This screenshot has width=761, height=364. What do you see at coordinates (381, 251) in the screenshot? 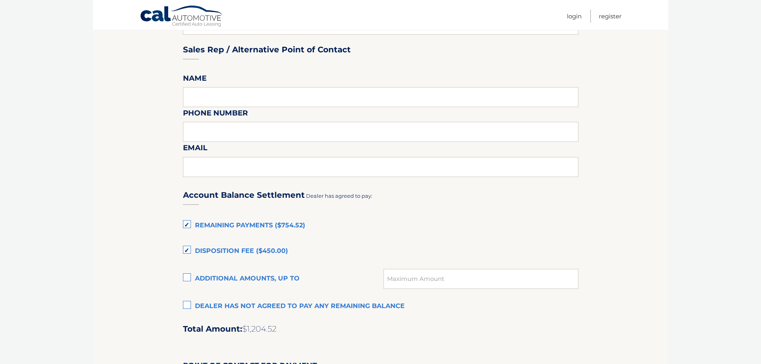
I see `label: Disposition Fee ($450.00)` at bounding box center [381, 251].